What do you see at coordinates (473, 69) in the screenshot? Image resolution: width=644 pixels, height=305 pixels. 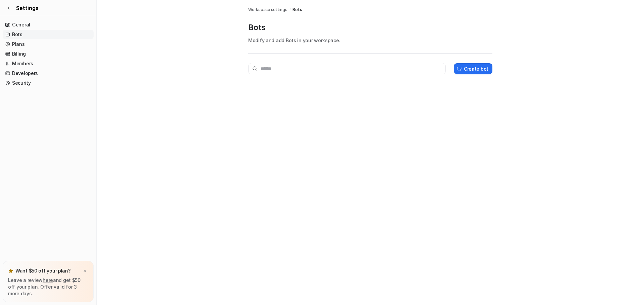 I see `button: Create bot` at bounding box center [473, 69].